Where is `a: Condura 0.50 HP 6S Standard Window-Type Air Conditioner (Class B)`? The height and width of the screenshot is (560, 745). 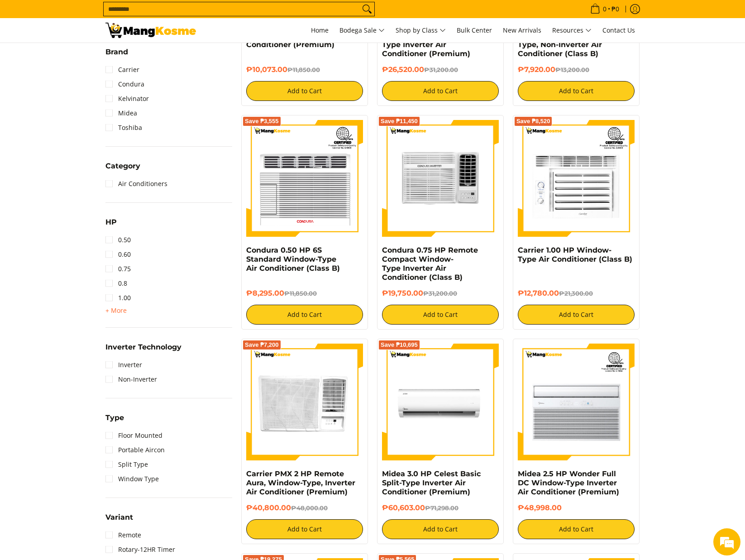
a: Condura 0.50 HP 6S Standard Window-Type Air Conditioner (Class B) is located at coordinates (293, 259).